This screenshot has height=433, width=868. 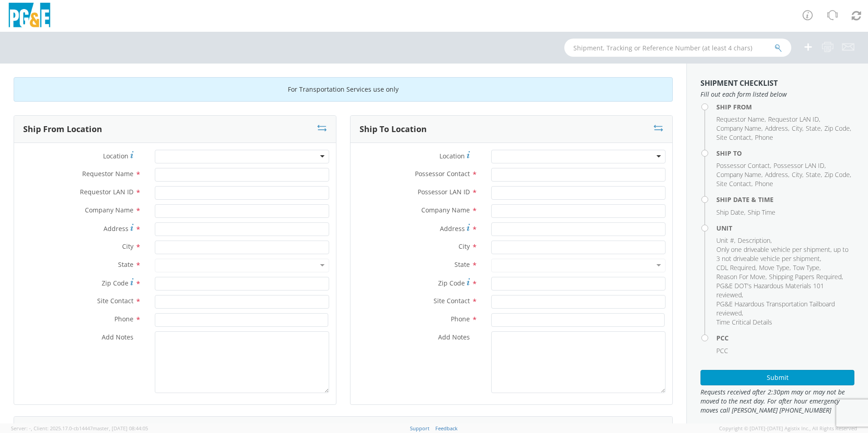 I want to click on span: CDL Required, so click(x=736, y=268).